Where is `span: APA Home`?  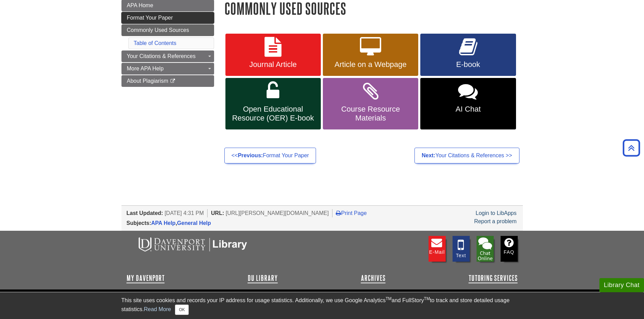 span: APA Home is located at coordinates (140, 5).